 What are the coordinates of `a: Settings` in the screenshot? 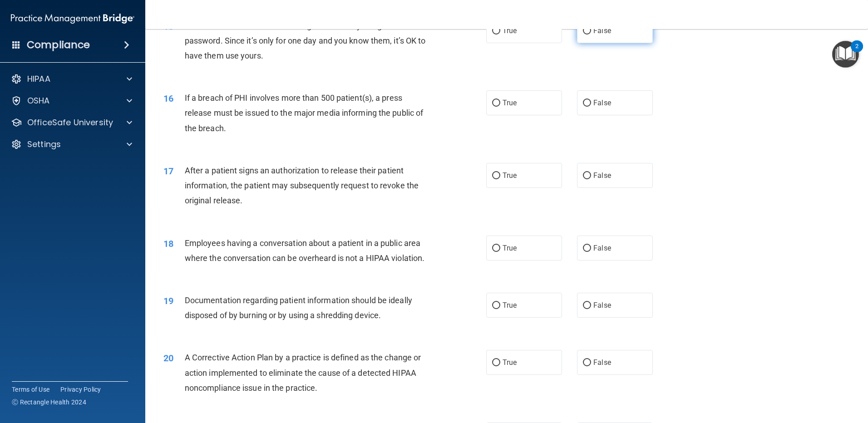 It's located at (71, 144).